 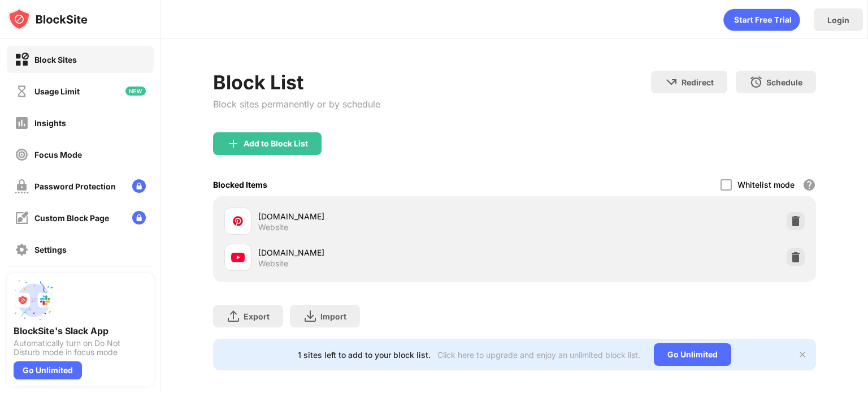 What do you see at coordinates (334, 316) in the screenshot?
I see `div: Import` at bounding box center [334, 316].